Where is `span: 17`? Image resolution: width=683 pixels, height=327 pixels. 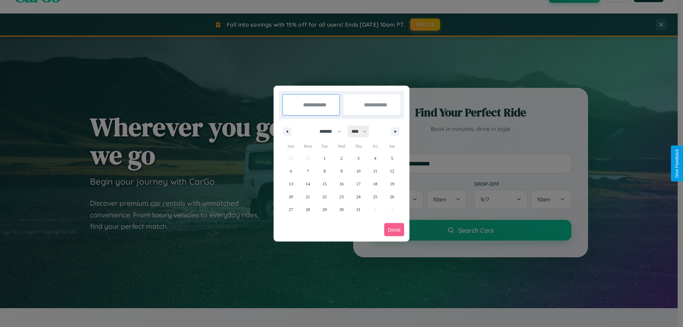 span: 17 is located at coordinates (358, 184).